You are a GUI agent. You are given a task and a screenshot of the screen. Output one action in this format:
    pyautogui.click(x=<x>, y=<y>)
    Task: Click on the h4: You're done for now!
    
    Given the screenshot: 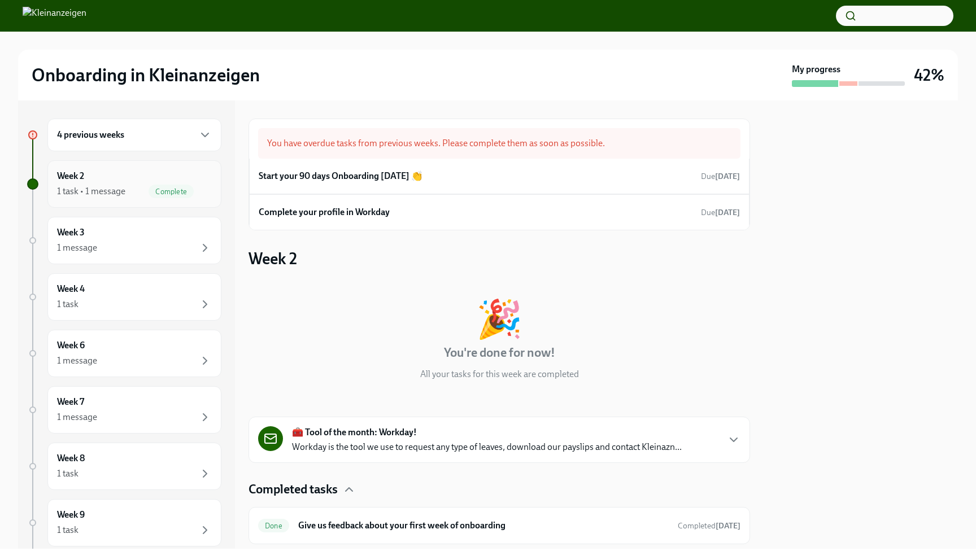 What is the action you would take?
    pyautogui.click(x=499, y=353)
    